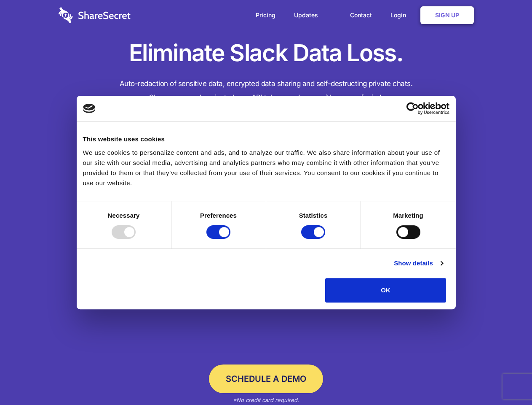 The image size is (532, 405). What do you see at coordinates (412, 108) in the screenshot?
I see `a: Usercentrics Cookiebot - opens in a new window` at bounding box center [412, 108].